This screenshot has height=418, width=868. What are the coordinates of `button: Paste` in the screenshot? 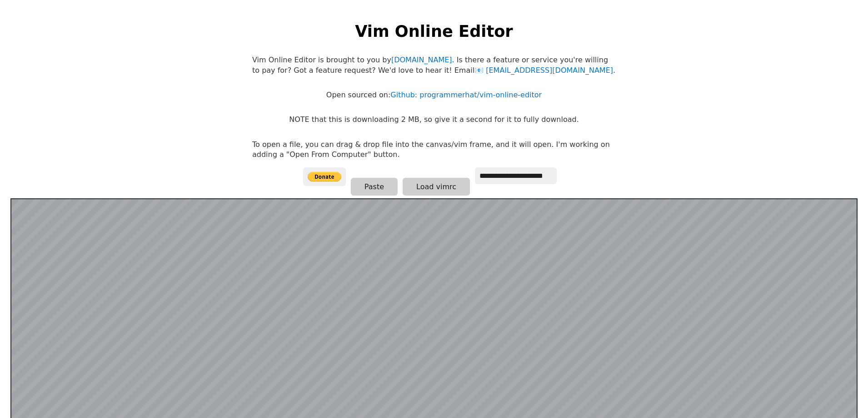 It's located at (374, 186).